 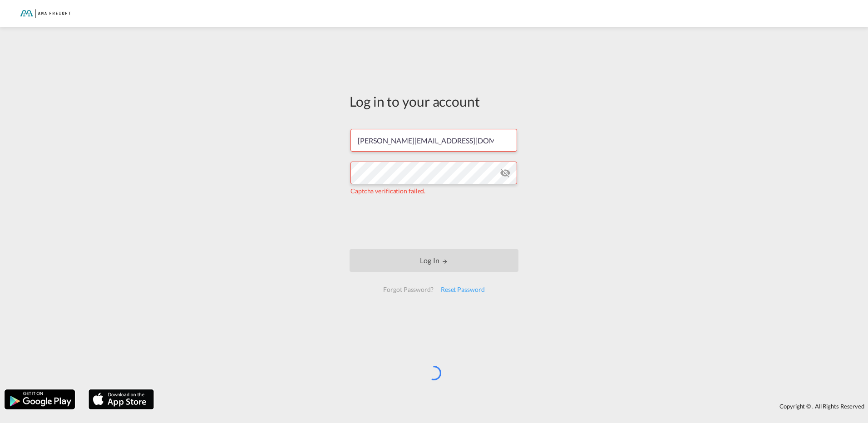 What do you see at coordinates (44, 14) in the screenshot?
I see `img: f843cad07f0a11efa29f0335918cc2fb.png` at bounding box center [44, 14].